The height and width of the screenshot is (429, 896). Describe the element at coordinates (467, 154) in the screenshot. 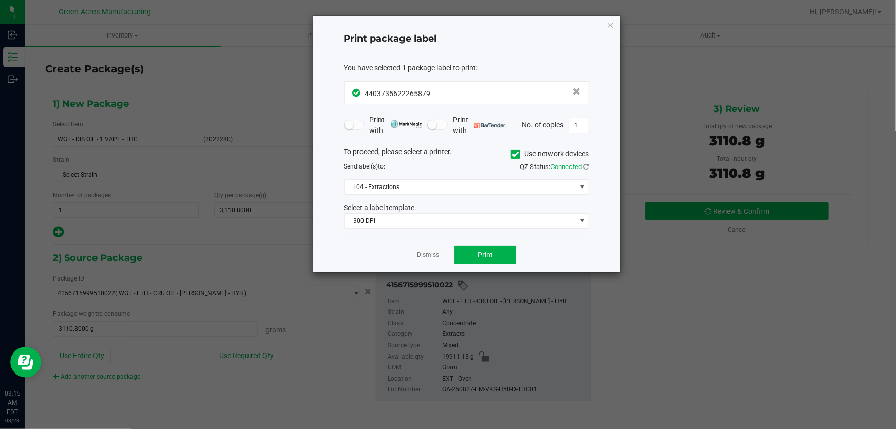

I see `div: To proceed, please select a printer.` at that location.